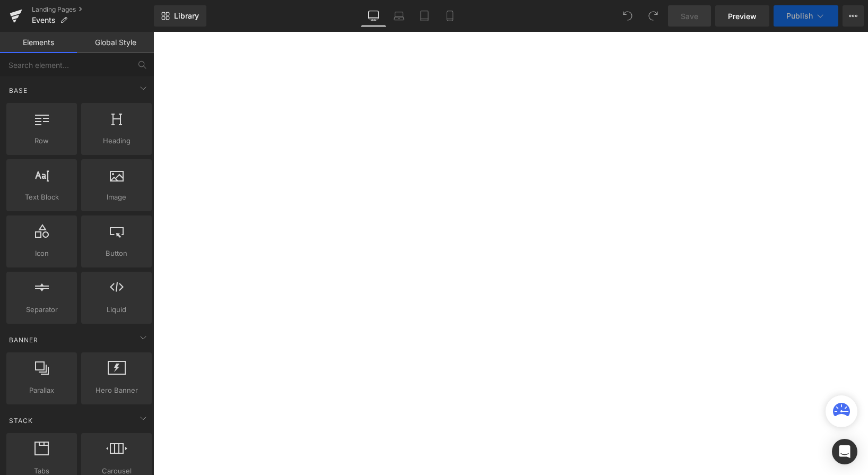 The width and height of the screenshot is (868, 475). I want to click on span: Library, so click(186, 16).